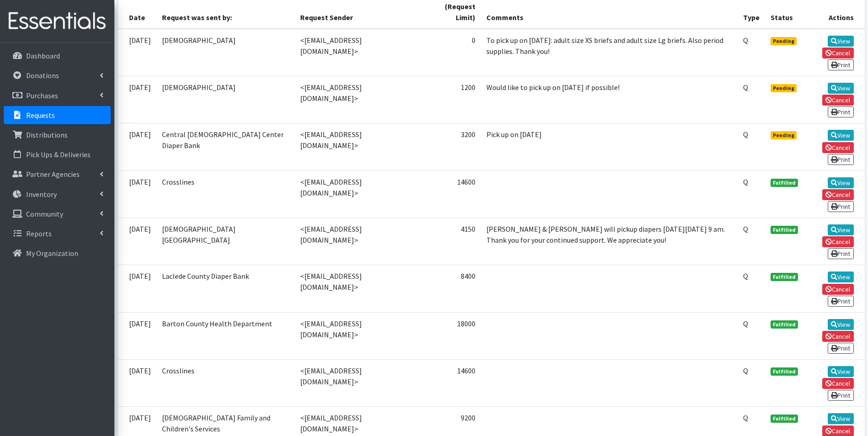  I want to click on p: Community, so click(44, 214).